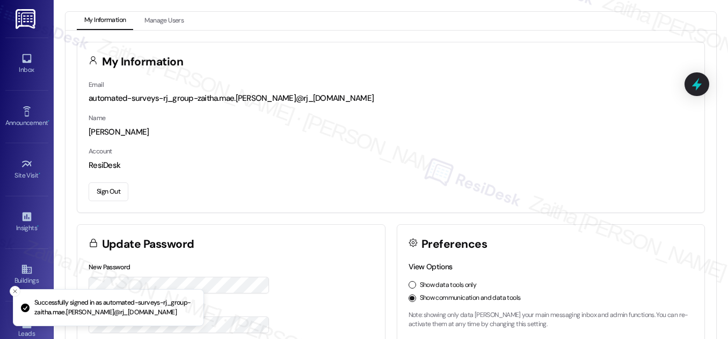  I want to click on label: View Options, so click(431, 267).